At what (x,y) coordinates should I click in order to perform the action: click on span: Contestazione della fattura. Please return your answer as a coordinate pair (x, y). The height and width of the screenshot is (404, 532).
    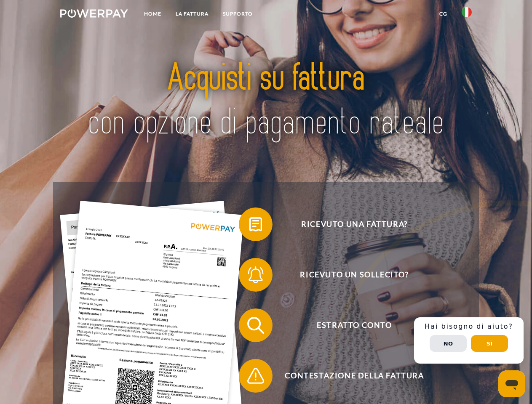
    Looking at the image, I should click on (354, 375).